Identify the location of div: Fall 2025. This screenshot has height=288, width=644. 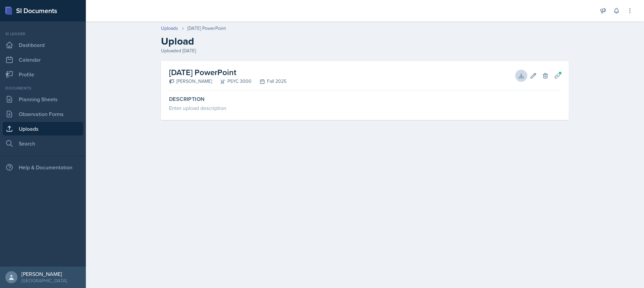
(269, 81).